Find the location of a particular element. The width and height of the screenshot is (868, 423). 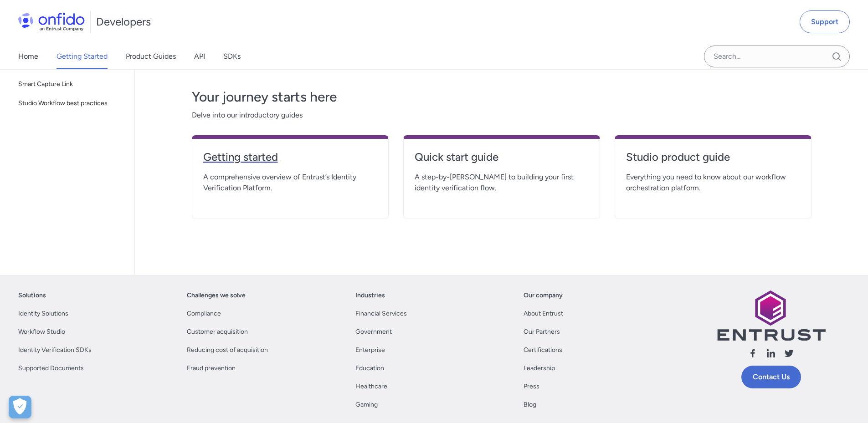

a: Smart Capture Link is located at coordinates (71, 84).